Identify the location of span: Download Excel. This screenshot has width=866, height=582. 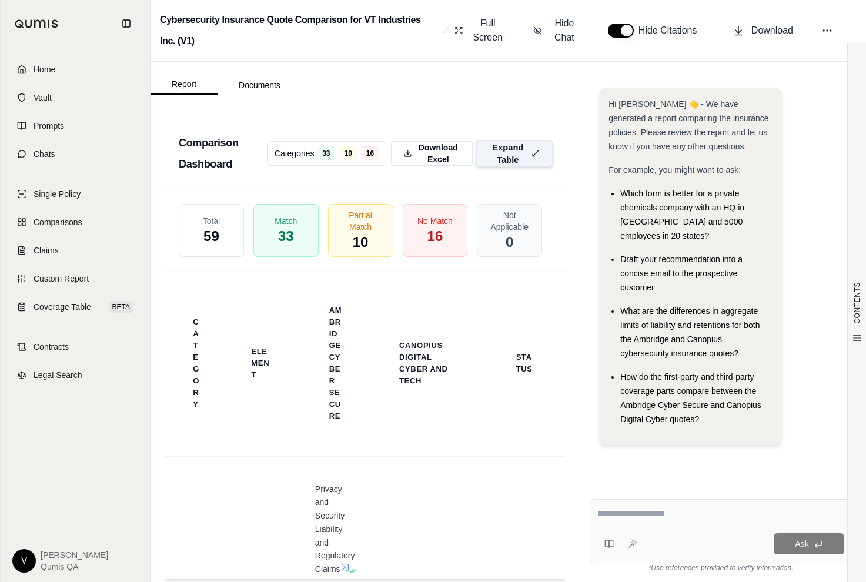
(438, 153).